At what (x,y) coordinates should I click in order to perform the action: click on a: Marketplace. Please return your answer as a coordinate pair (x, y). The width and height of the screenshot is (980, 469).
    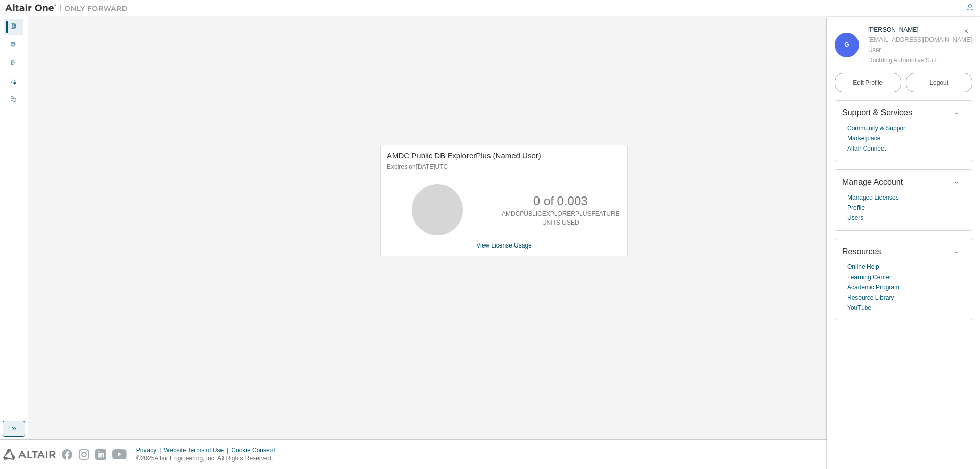
    Looking at the image, I should click on (864, 138).